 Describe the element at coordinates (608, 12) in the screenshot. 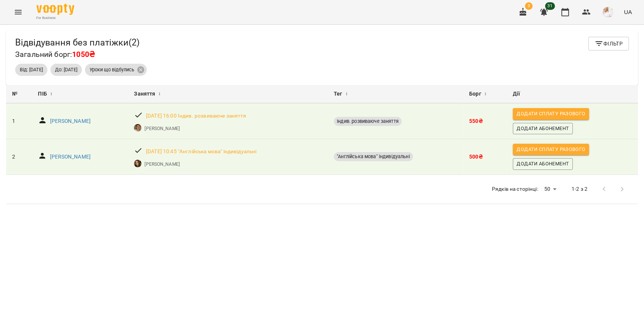

I see `img: eae1df90f94753cb7588c731c894874c.jpg` at that location.